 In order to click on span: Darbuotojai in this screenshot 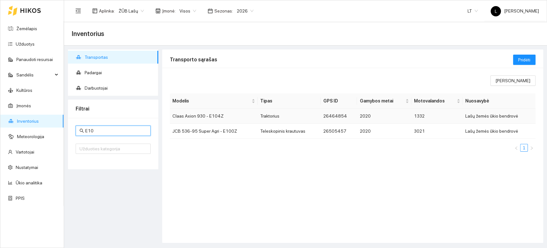, I will do `click(119, 88)`.